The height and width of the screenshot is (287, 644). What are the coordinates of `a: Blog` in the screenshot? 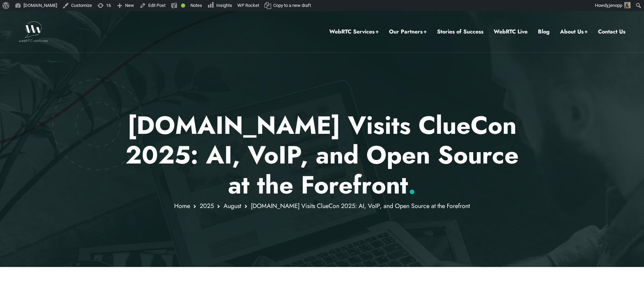 It's located at (544, 32).